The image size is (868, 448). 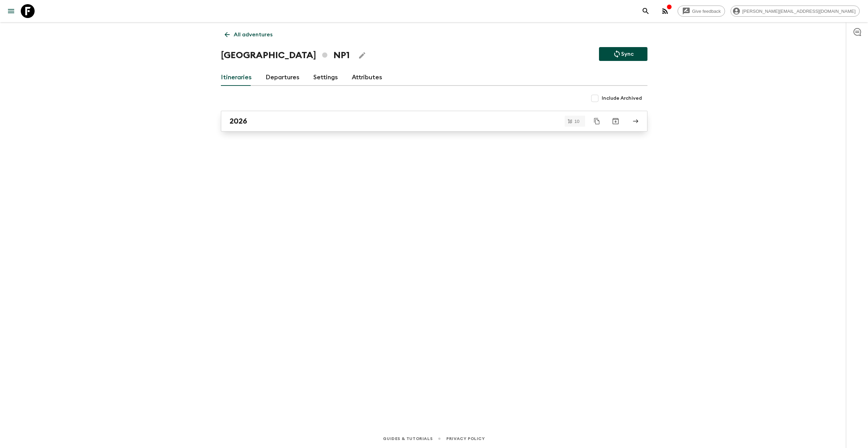 I want to click on a: Privacy Policy, so click(x=465, y=439).